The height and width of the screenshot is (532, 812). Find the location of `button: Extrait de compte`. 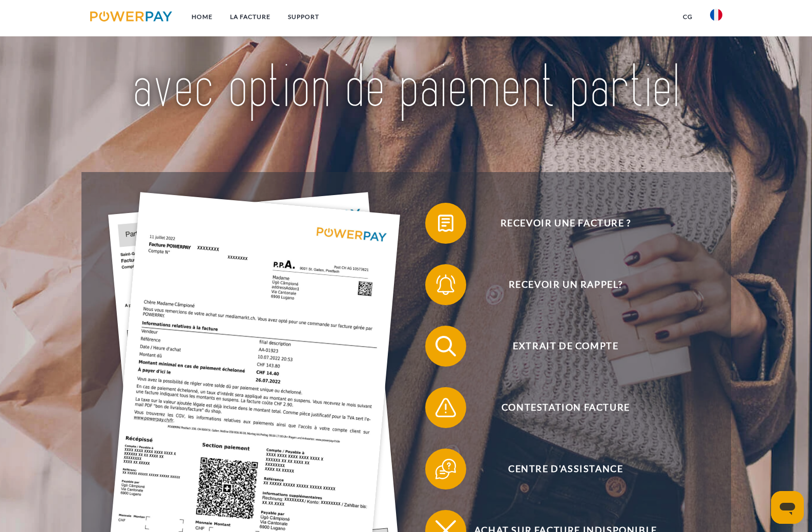

button: Extrait de compte is located at coordinates (558, 346).